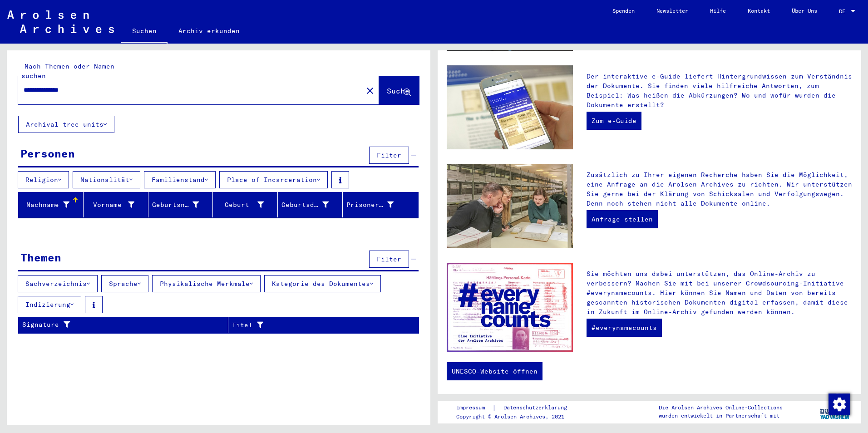  I want to click on img: eguide.jpg, so click(510, 107).